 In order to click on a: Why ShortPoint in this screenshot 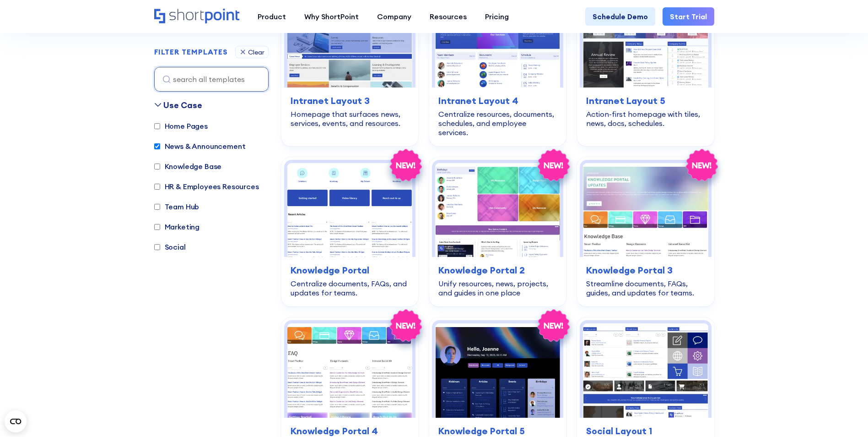, I will do `click(331, 16)`.